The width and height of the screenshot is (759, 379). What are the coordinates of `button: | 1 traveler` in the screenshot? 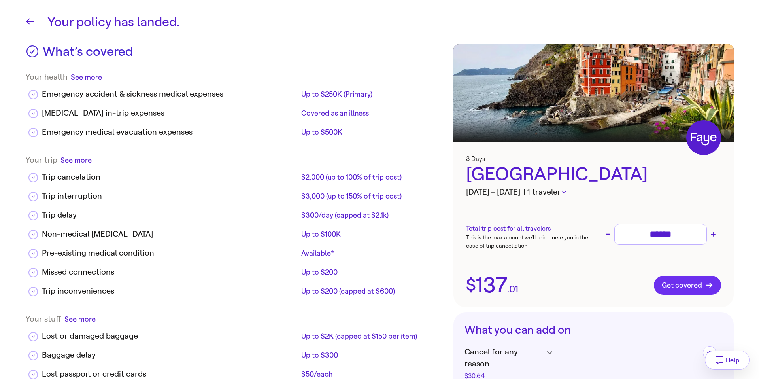 It's located at (545, 192).